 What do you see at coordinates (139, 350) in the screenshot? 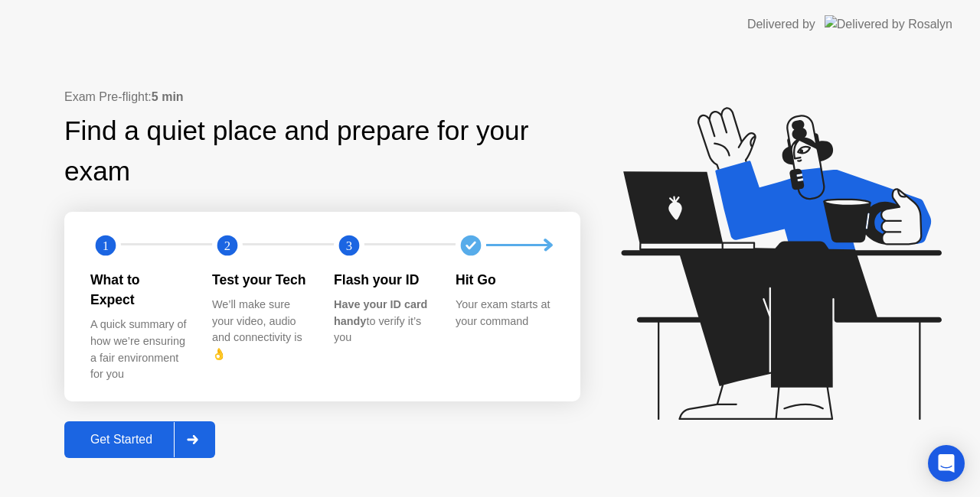
I see `div: A quick summary of how we’re ensuring a fair environment for you` at bounding box center [139, 350].